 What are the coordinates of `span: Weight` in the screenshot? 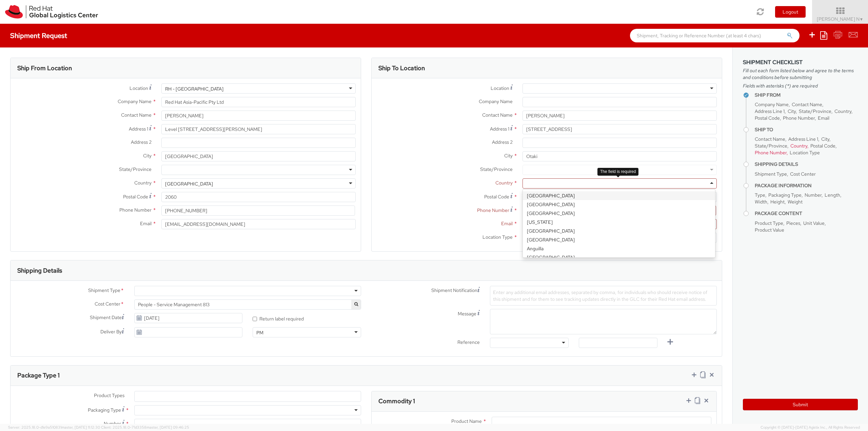 It's located at (795, 201).